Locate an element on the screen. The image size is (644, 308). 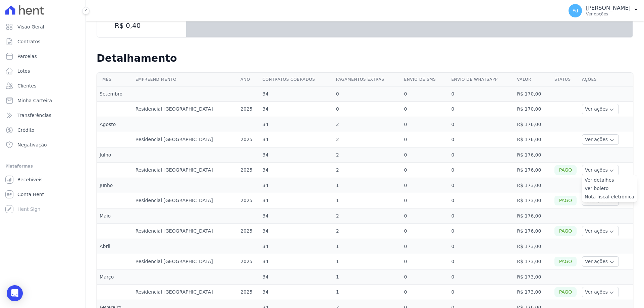
td: Julho is located at coordinates (115, 155).